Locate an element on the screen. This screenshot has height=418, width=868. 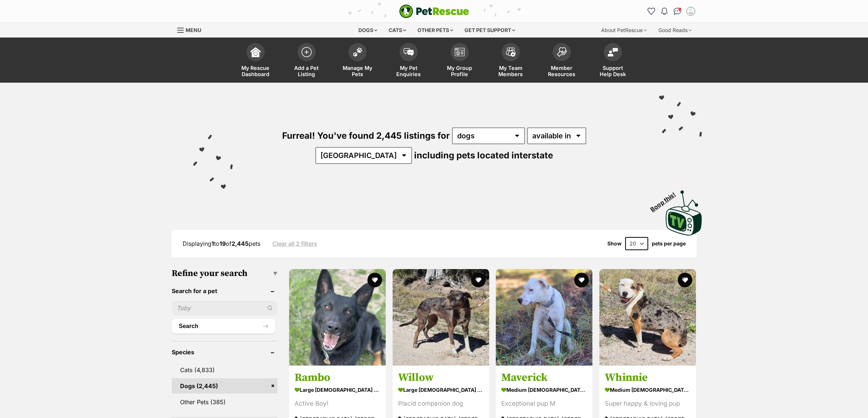
div: Active Boy! is located at coordinates (337, 404).